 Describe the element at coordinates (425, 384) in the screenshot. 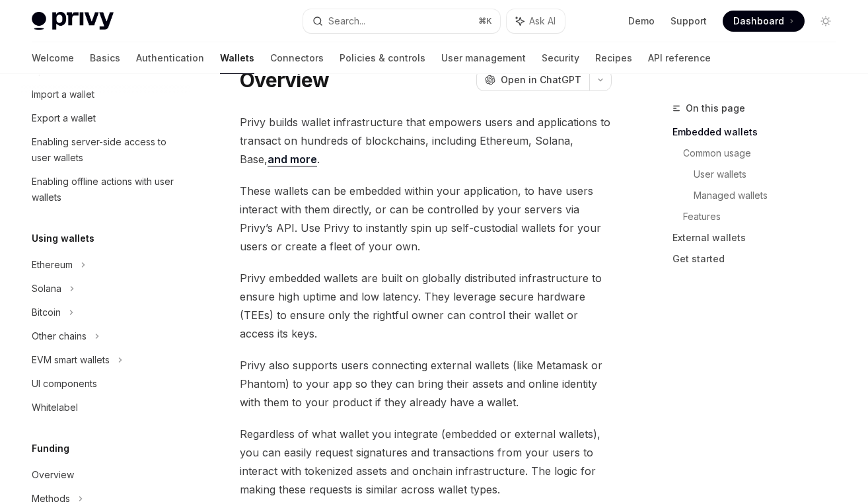

I see `span: Privy also supports users connecting external wallets (like Metamask or Phantom) to your app so t...` at that location.